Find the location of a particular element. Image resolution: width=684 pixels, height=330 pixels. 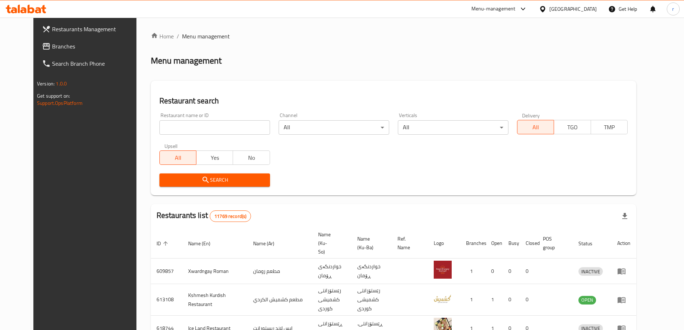

img: Kshmesh Kurdish Restaurant is located at coordinates (443, 298).